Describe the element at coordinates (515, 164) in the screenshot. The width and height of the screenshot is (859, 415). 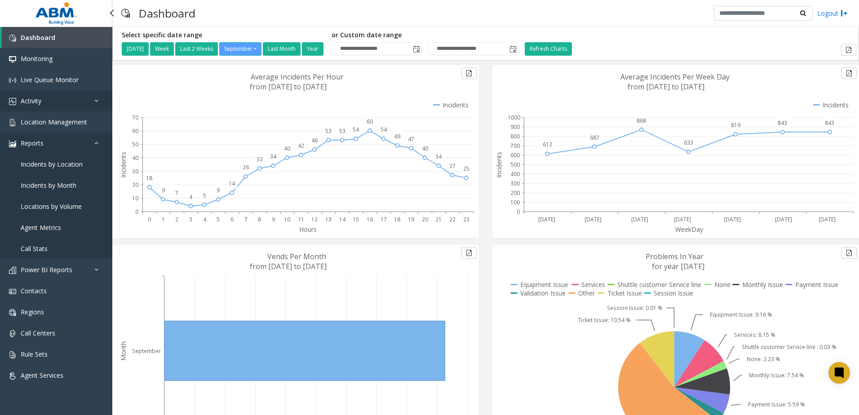
I see `text: 500` at that location.